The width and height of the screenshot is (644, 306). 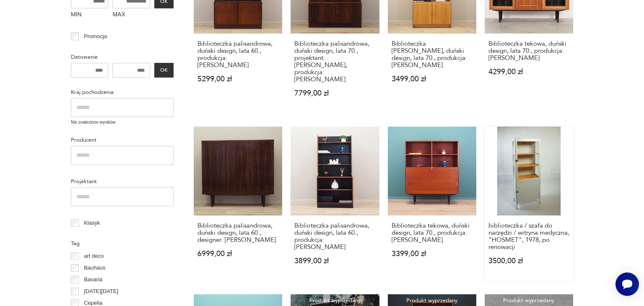 What do you see at coordinates (122, 57) in the screenshot?
I see `p: Datowanie` at bounding box center [122, 57].